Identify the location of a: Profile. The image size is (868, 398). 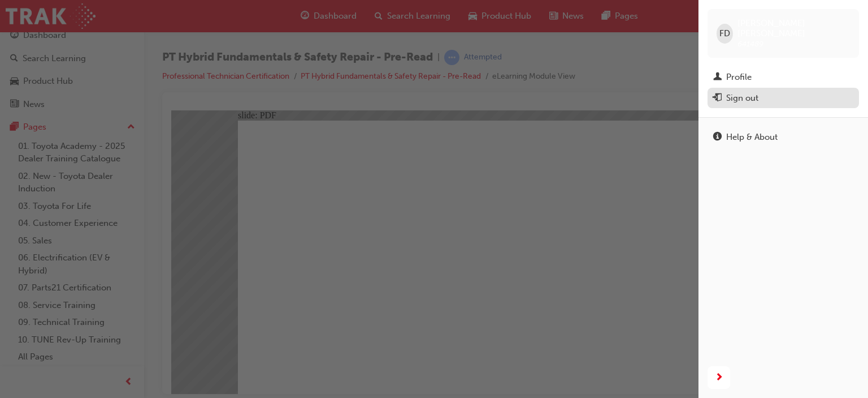
(783, 77).